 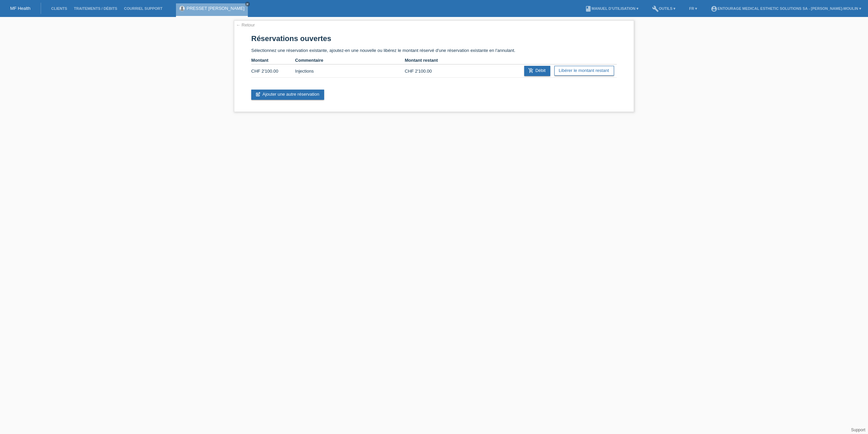 I want to click on a: FR ▾, so click(x=693, y=8).